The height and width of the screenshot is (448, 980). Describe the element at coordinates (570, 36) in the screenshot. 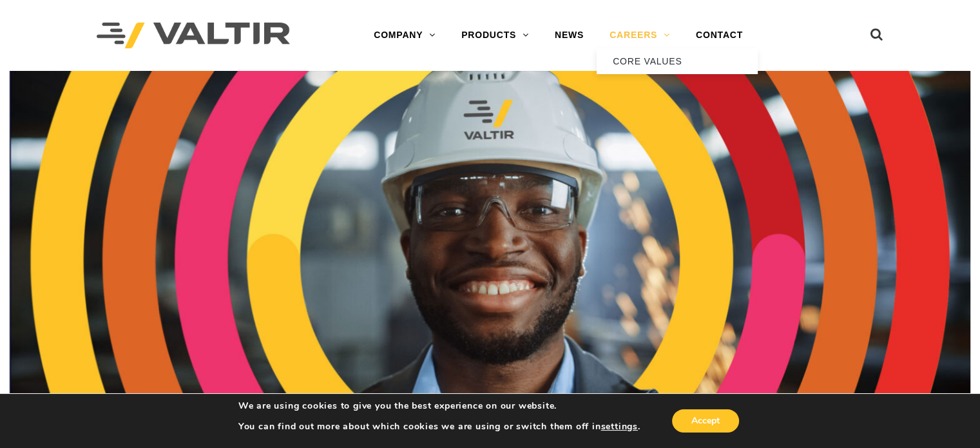

I see `a: NEWS` at that location.